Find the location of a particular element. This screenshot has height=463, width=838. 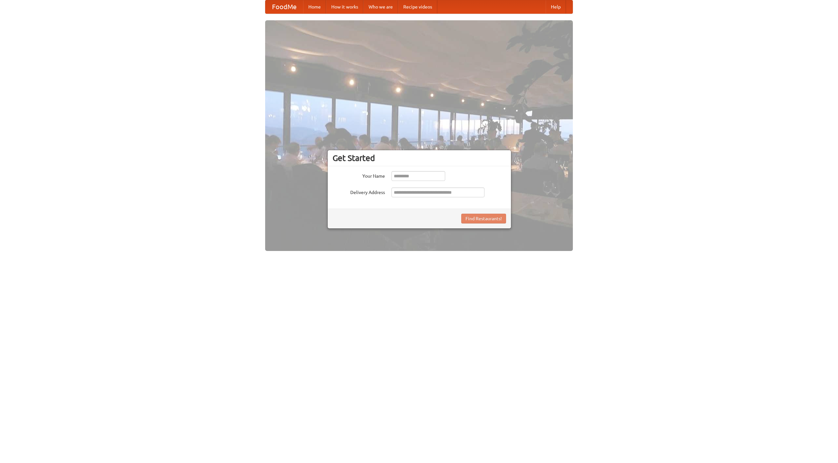

a: Who we are is located at coordinates (381, 7).